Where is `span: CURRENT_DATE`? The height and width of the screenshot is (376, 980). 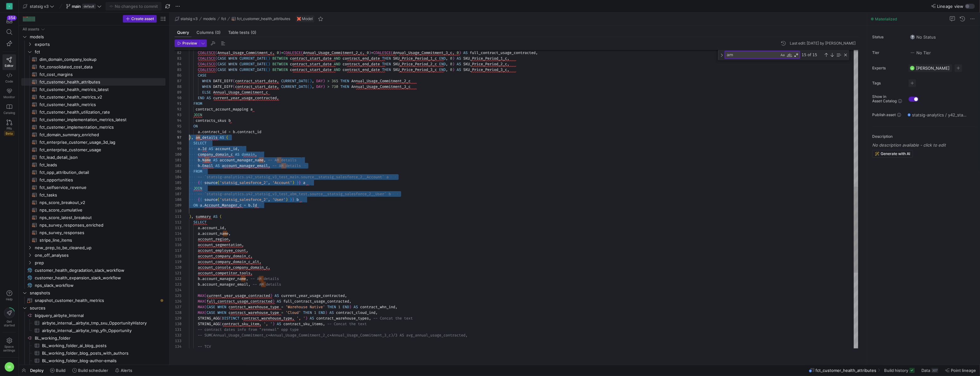
span: CURRENT_DATE is located at coordinates (294, 86).